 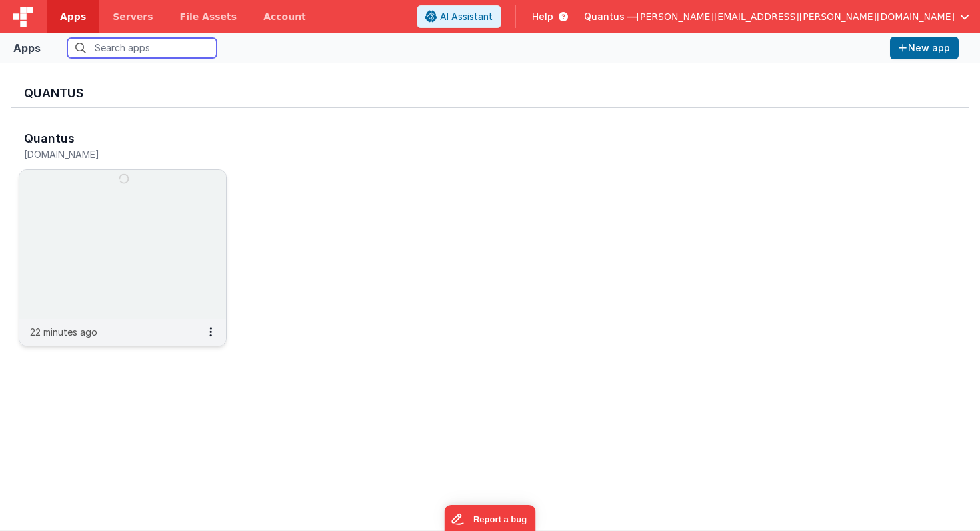 What do you see at coordinates (609, 17) in the screenshot?
I see `span: Quantus —` at bounding box center [609, 17].